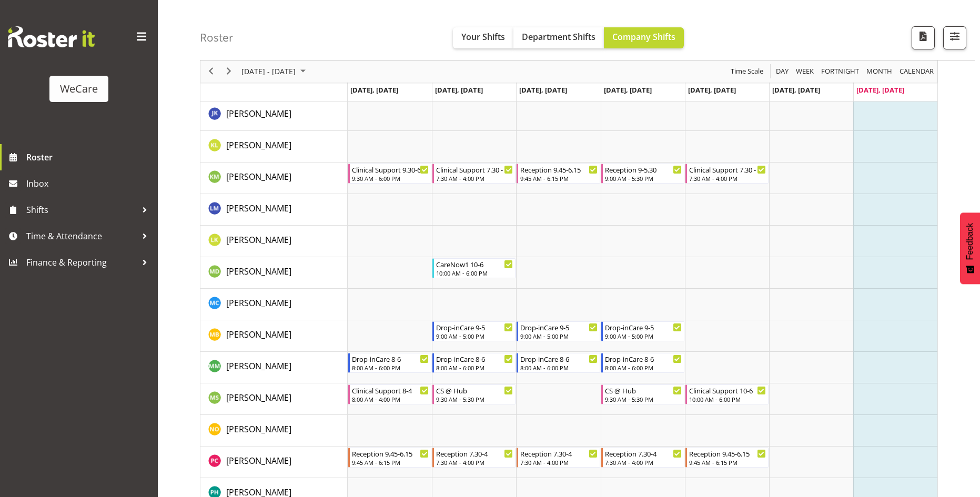  Describe the element at coordinates (390, 170) in the screenshot. I see `div: Clinical Support 9.30-6` at that location.